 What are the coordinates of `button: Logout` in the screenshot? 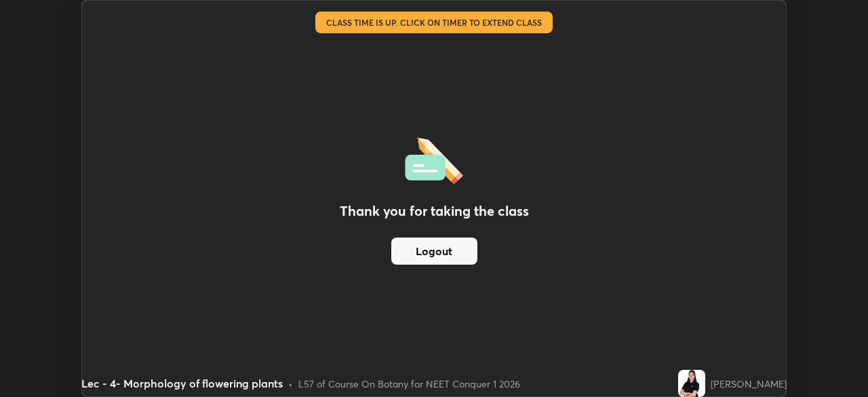 It's located at (434, 251).